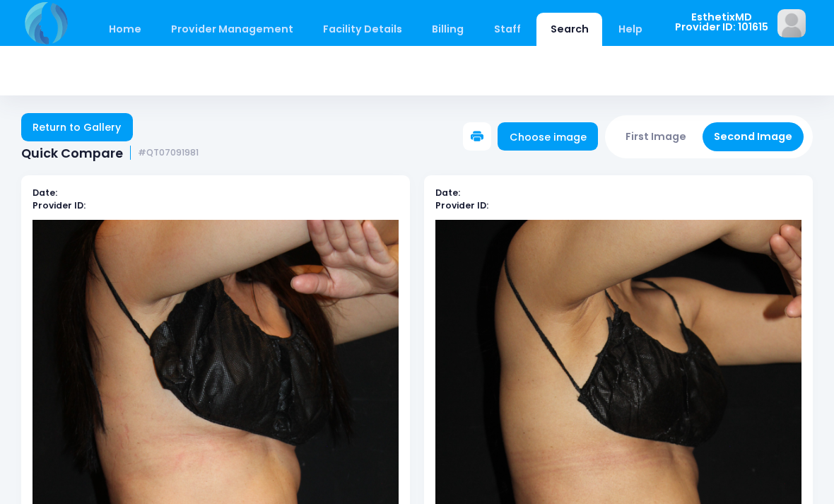  What do you see at coordinates (363, 29) in the screenshot?
I see `a: Facility Details` at bounding box center [363, 29].